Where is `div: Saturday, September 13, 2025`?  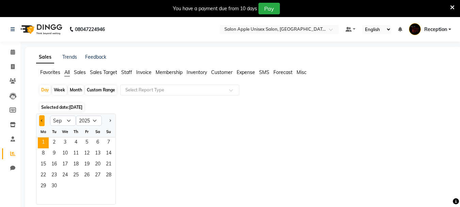
div: Saturday, September 13, 2025 is located at coordinates (98, 154).